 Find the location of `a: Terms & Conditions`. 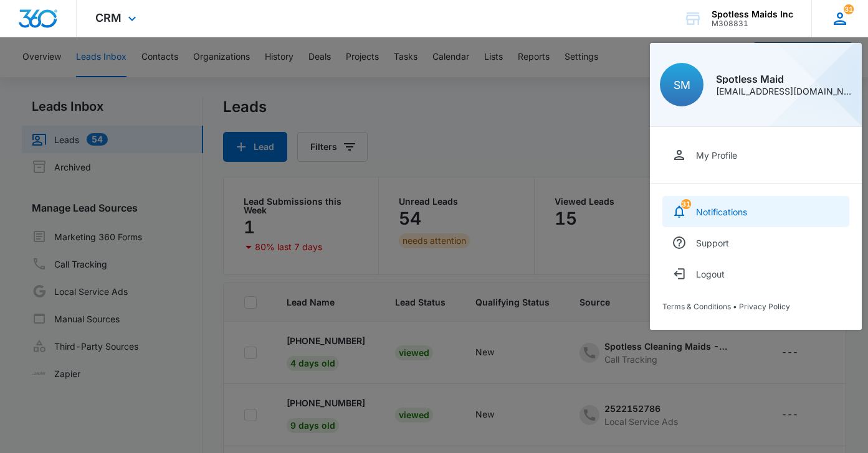

a: Terms & Conditions is located at coordinates (697, 306).